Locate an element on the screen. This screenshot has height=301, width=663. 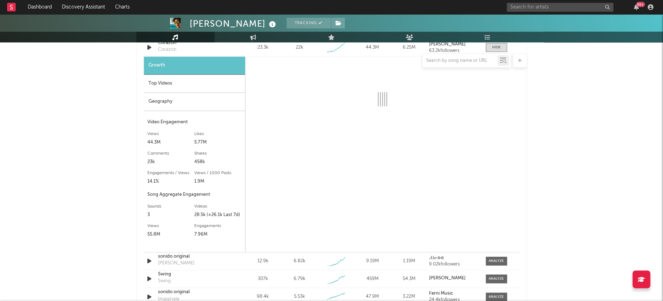
div: 54.3M is located at coordinates (409, 279).